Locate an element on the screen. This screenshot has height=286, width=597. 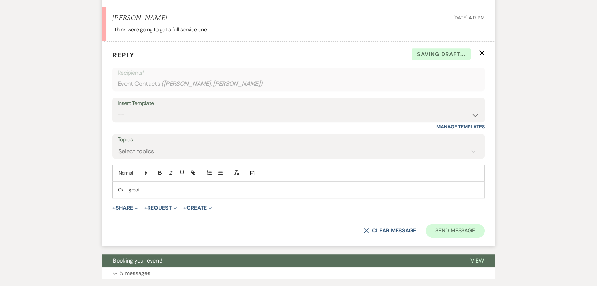
p: Recipients* is located at coordinates (299, 73).